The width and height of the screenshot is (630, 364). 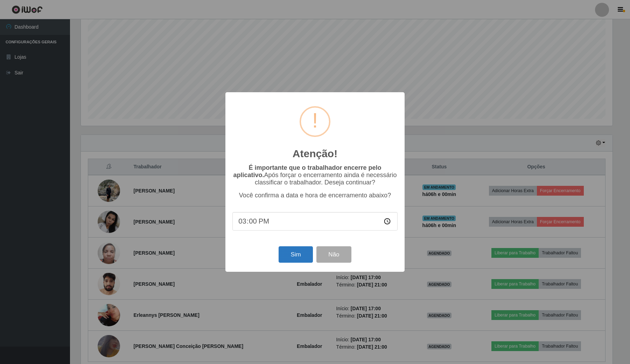 I want to click on button: Sim, so click(x=296, y=254).